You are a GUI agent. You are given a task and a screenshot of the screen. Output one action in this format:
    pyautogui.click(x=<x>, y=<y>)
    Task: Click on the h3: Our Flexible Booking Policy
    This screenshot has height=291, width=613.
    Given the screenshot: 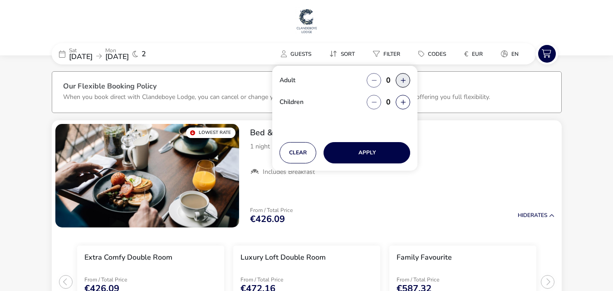 What is the action you would take?
    pyautogui.click(x=307, y=87)
    